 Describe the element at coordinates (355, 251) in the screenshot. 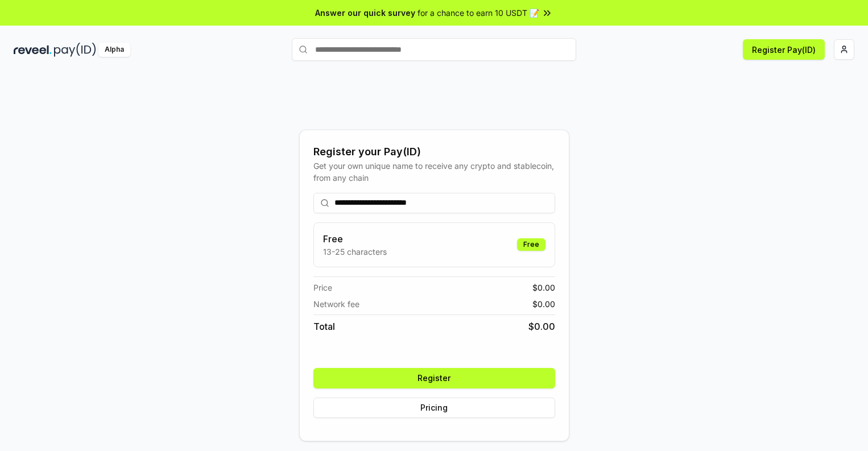

I see `p: 13-25 characters` at that location.